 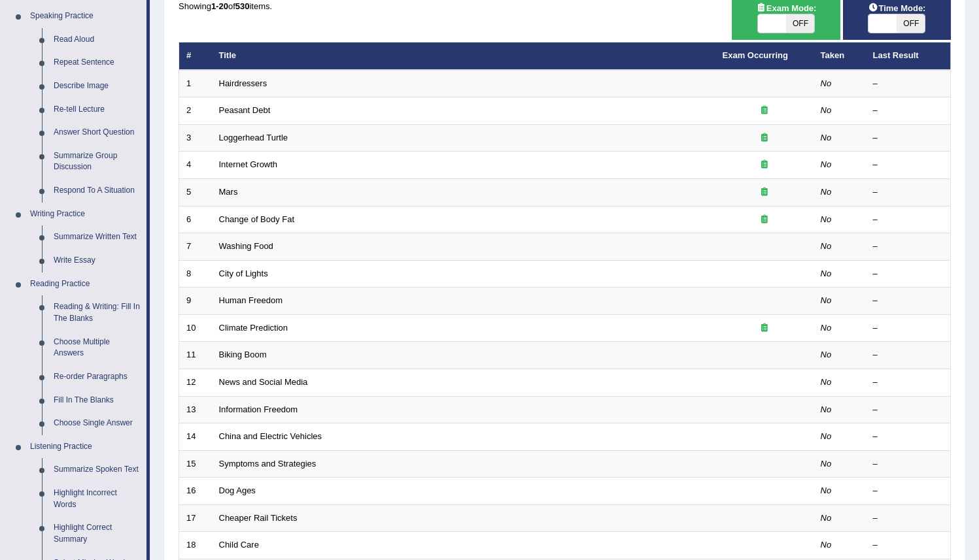 What do you see at coordinates (237, 490) in the screenshot?
I see `a: Dog Ages` at bounding box center [237, 490].